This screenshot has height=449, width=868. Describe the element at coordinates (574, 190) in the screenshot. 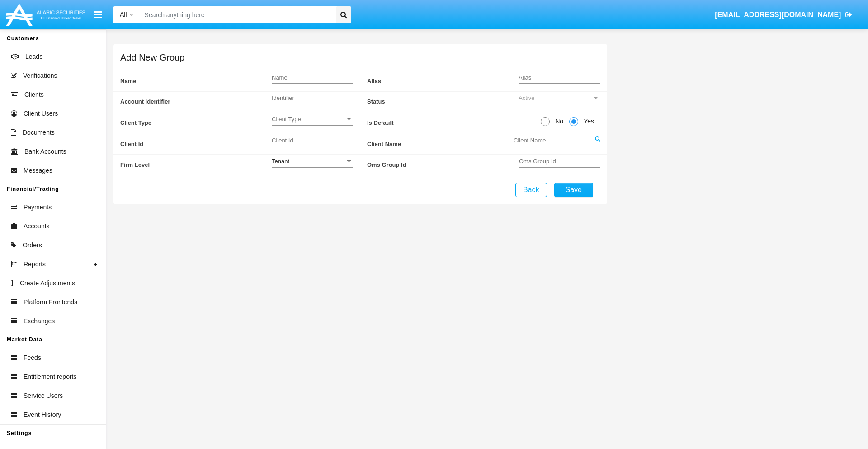

I see `button: Save` at that location.